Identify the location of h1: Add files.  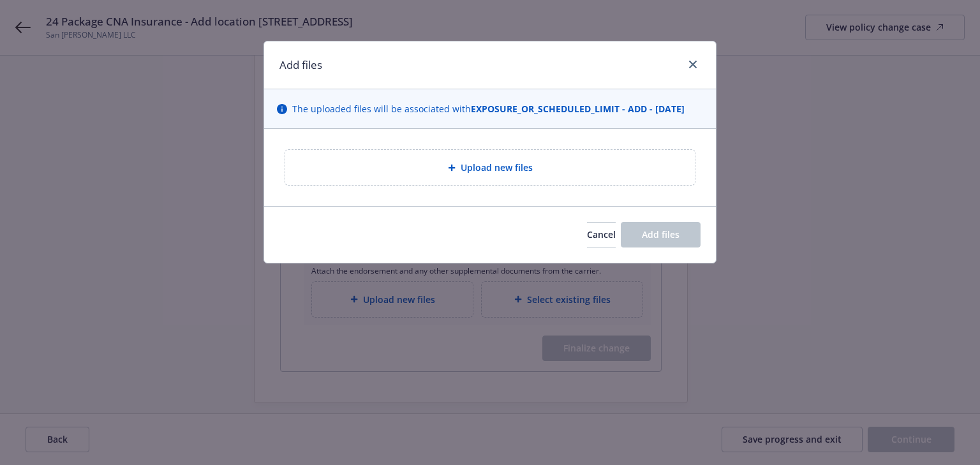
(301, 65).